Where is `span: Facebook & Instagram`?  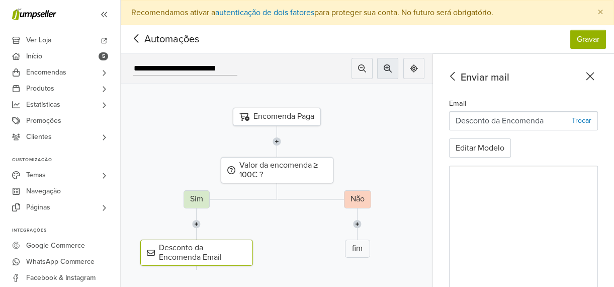 span: Facebook & Instagram is located at coordinates (61, 278).